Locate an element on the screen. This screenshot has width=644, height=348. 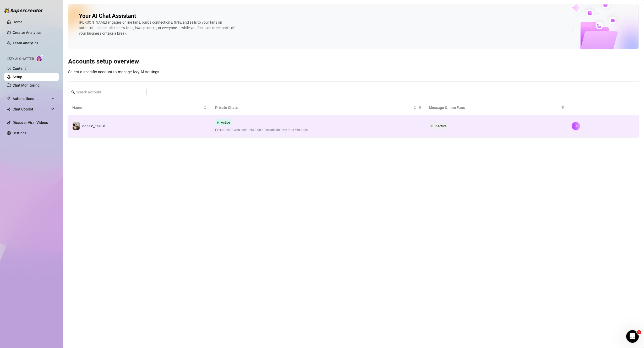
input: Search account is located at coordinates (108, 92).